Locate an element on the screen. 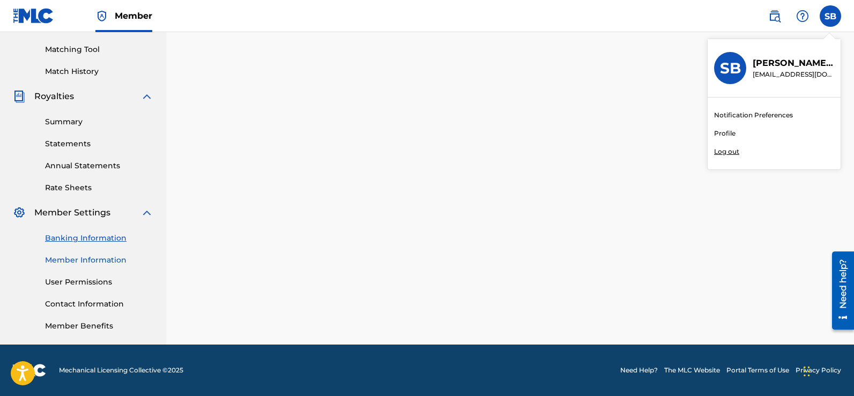 This screenshot has height=396, width=854. a: Rate Sheets is located at coordinates (99, 188).